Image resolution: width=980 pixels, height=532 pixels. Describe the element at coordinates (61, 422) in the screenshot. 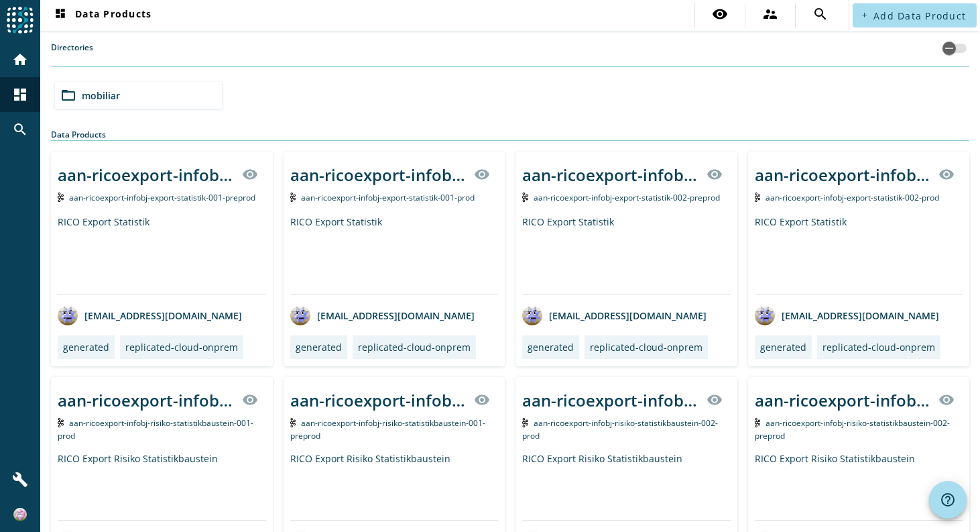

I see `img: Kafka Topic: aan-ricoexport-infobj-risiko-statistikbaustein-001-prod` at that location.